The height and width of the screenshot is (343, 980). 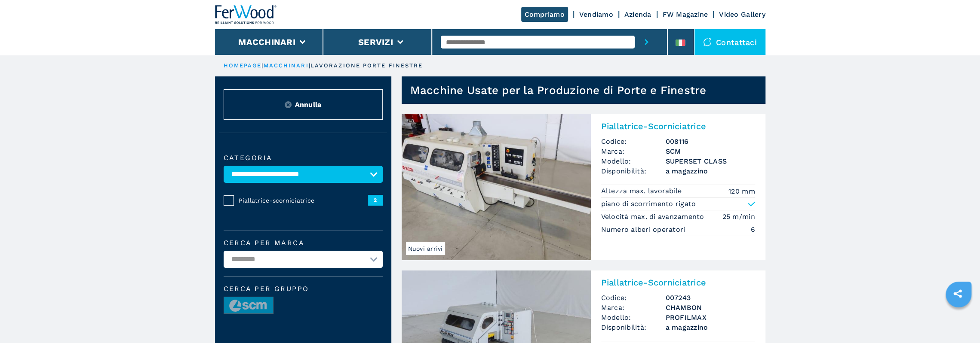 What do you see at coordinates (710, 317) in the screenshot?
I see `h3: PROFILMAX` at bounding box center [710, 317].